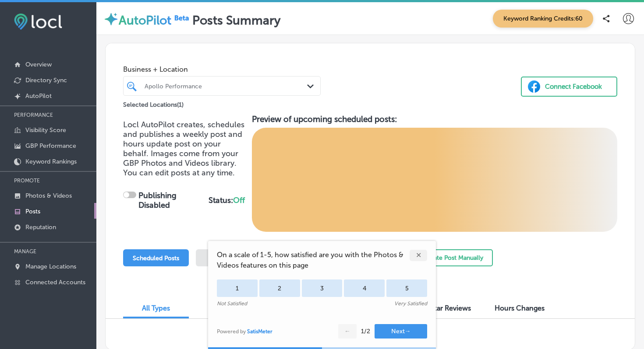 The height and width of the screenshot is (349, 644). What do you see at coordinates (543, 18) in the screenshot?
I see `span: Keyword Ranking Credits: 60` at bounding box center [543, 18].